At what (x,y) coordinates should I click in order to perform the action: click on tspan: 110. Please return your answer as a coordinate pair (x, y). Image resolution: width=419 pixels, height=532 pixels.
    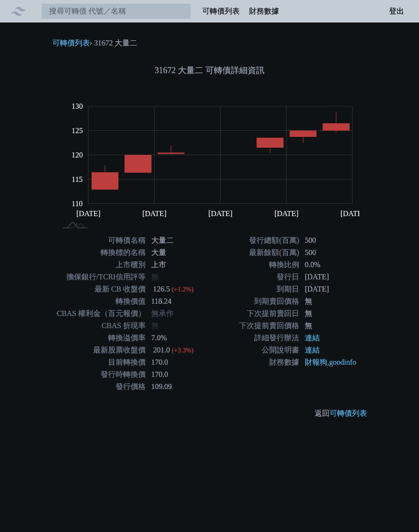
    Looking at the image, I should click on (77, 204).